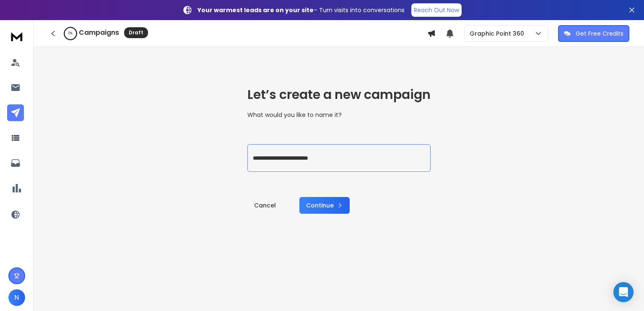  Describe the element at coordinates (594, 33) in the screenshot. I see `button: Get Free Credits` at that location.